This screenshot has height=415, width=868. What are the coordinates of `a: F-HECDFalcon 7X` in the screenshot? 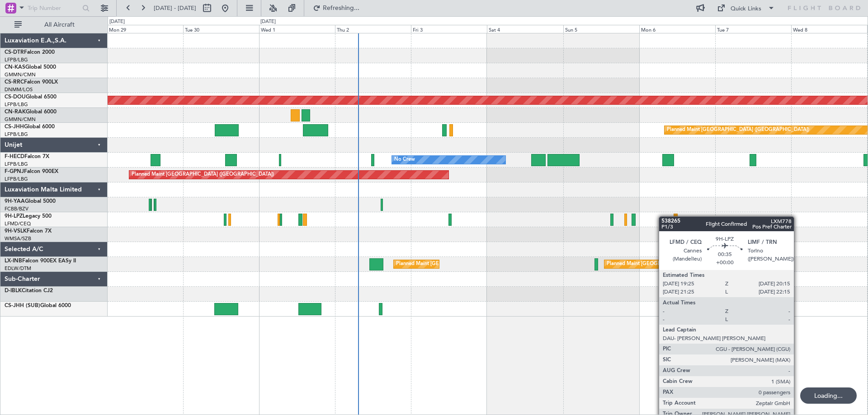 It's located at (27, 157).